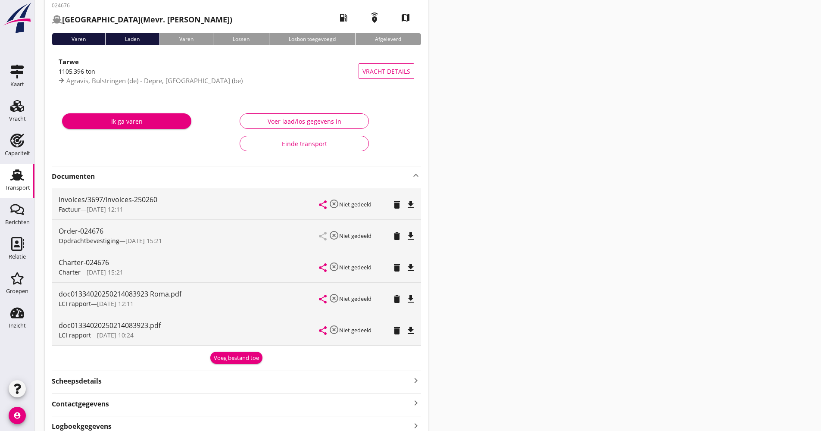  Describe the element at coordinates (189, 325) in the screenshot. I see `div: doc01334020250214083923.pdf` at that location.